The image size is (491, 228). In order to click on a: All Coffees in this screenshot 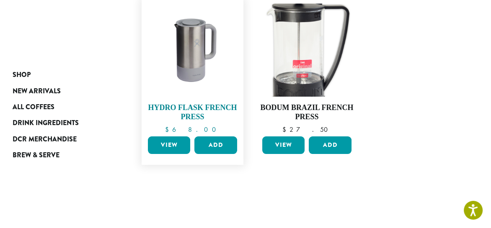, I will do `click(61, 107)`.